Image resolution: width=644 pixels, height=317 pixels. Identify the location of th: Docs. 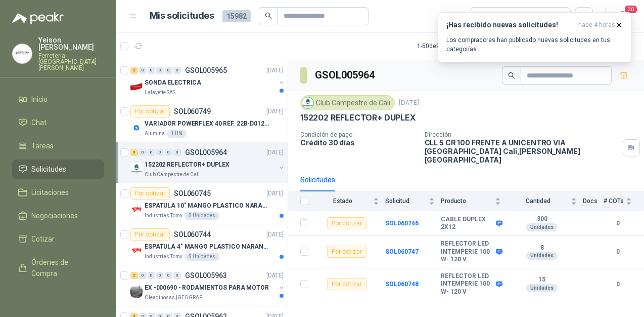
(593, 201).